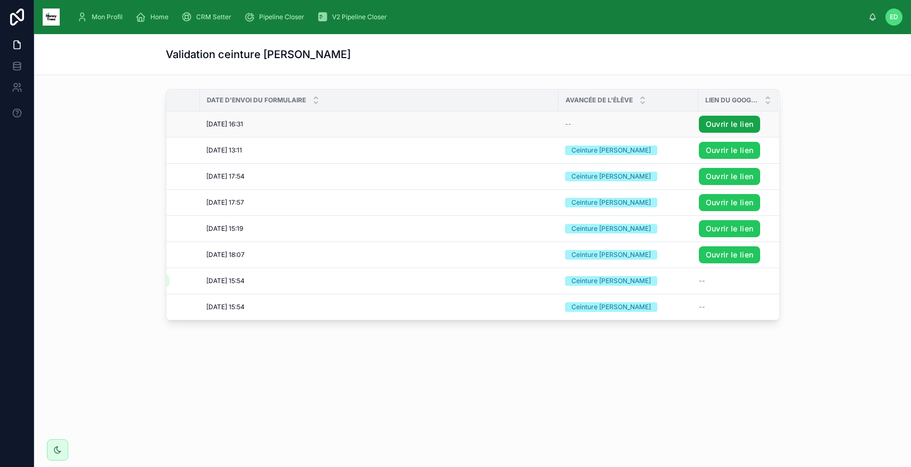 The height and width of the screenshot is (467, 911). What do you see at coordinates (214, 17) in the screenshot?
I see `span: CRM Setter` at bounding box center [214, 17].